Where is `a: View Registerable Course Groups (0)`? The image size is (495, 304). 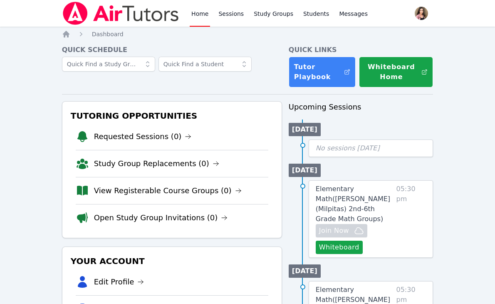
a: View Registerable Course Groups (0) is located at coordinates (168, 190).